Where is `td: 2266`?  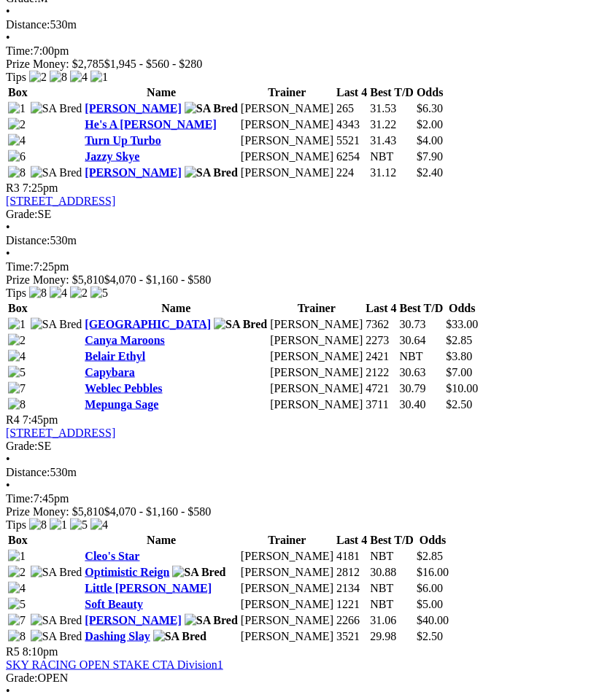
td: 2266 is located at coordinates (352, 621).